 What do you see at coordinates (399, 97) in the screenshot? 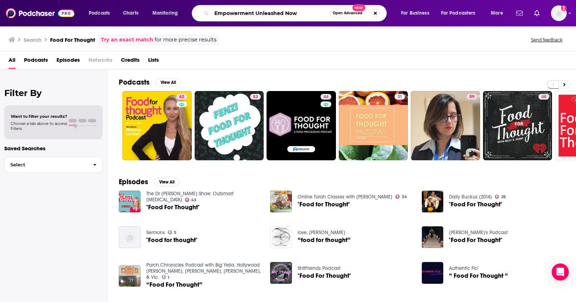
I see `span: 31` at bounding box center [399, 97].